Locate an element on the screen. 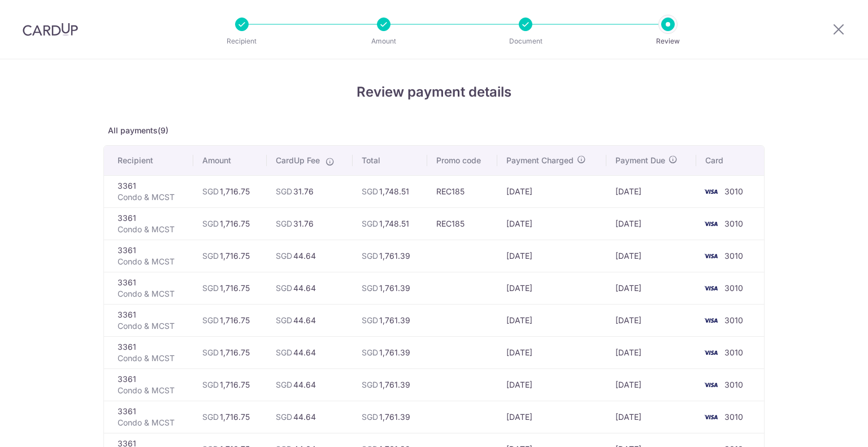 Image resolution: width=868 pixels, height=447 pixels. th: Amount is located at coordinates (230, 161).